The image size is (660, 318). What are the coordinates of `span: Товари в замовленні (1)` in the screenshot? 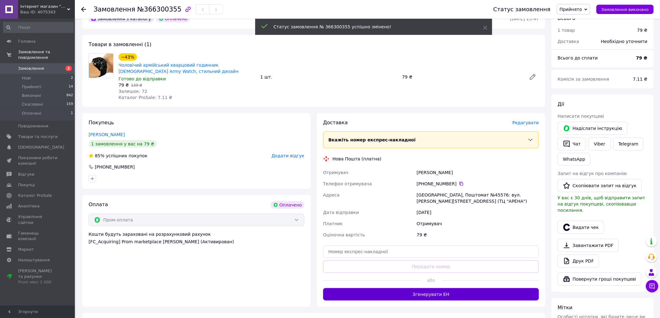 It's located at (120, 44).